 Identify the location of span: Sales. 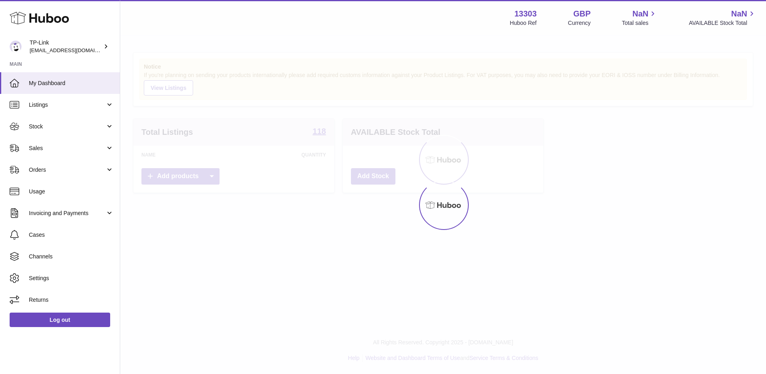
(67, 148).